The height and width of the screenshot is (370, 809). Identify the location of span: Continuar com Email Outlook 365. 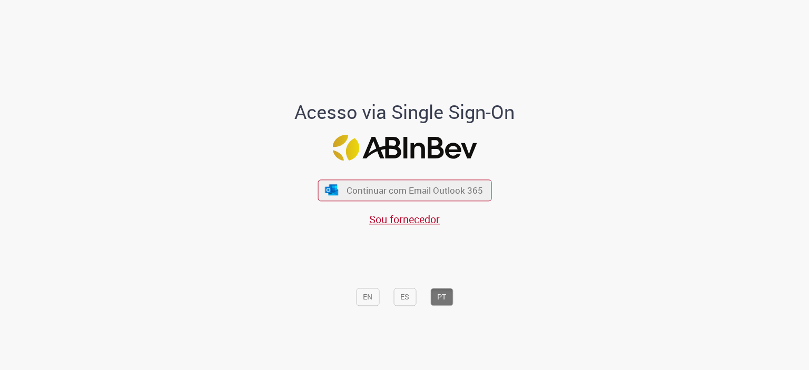
(415, 190).